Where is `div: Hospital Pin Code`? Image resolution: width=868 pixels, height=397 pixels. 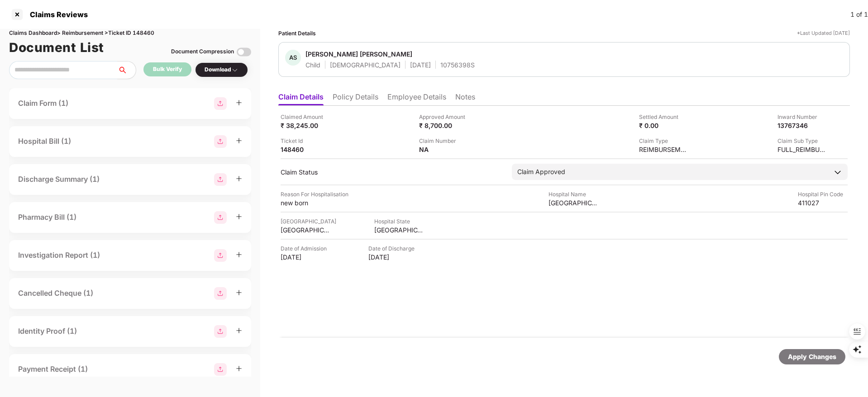 div: Hospital Pin Code is located at coordinates (822, 194).